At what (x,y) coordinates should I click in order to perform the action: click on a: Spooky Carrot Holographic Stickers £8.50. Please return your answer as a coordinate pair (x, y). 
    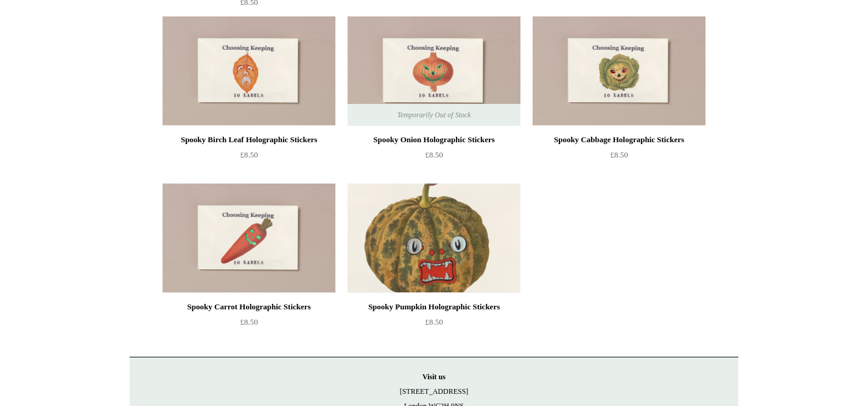
    Looking at the image, I should click on (249, 325).